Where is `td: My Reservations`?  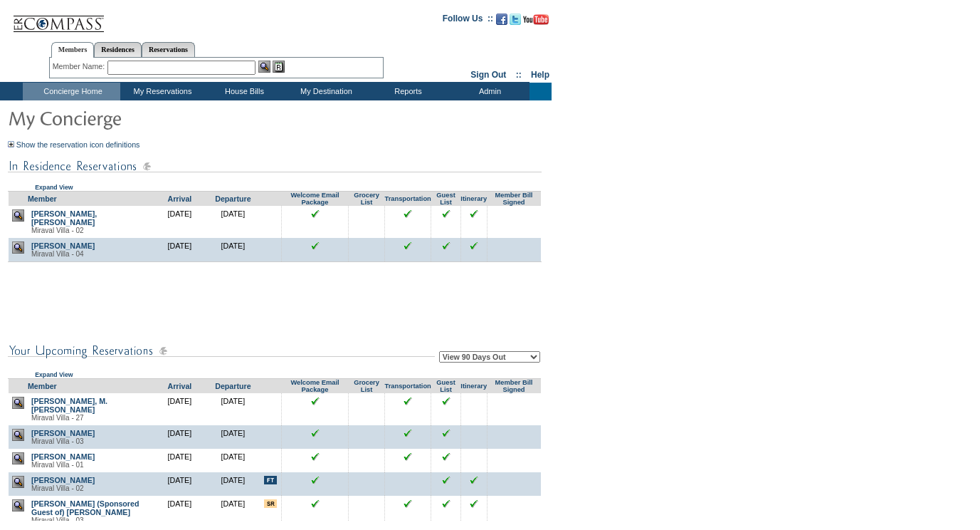 td: My Reservations is located at coordinates (161, 91).